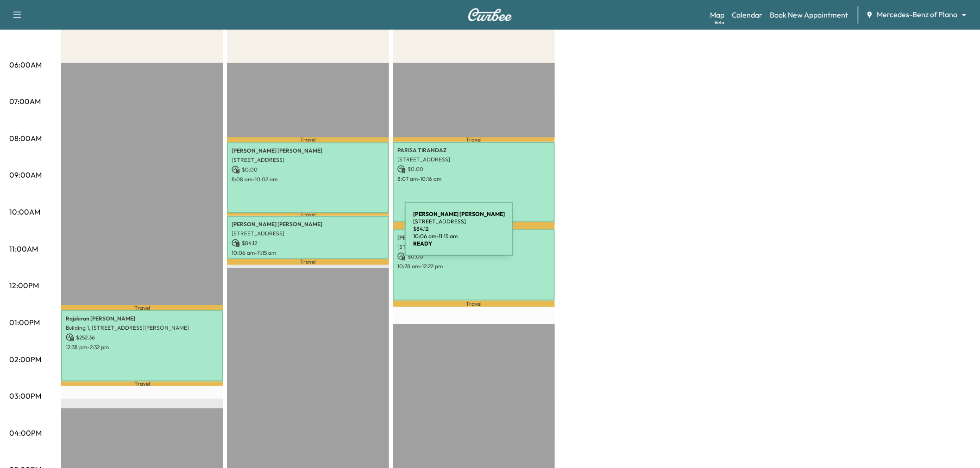  What do you see at coordinates (26, 175) in the screenshot?
I see `p: 09:00AM` at bounding box center [26, 175].